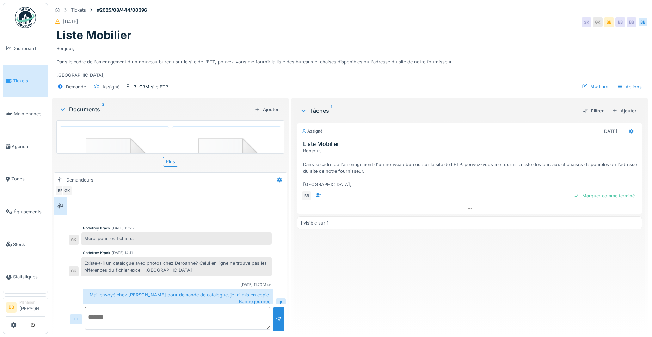 The height and width of the screenshot is (337, 652). I want to click on div: Actions, so click(630, 87).